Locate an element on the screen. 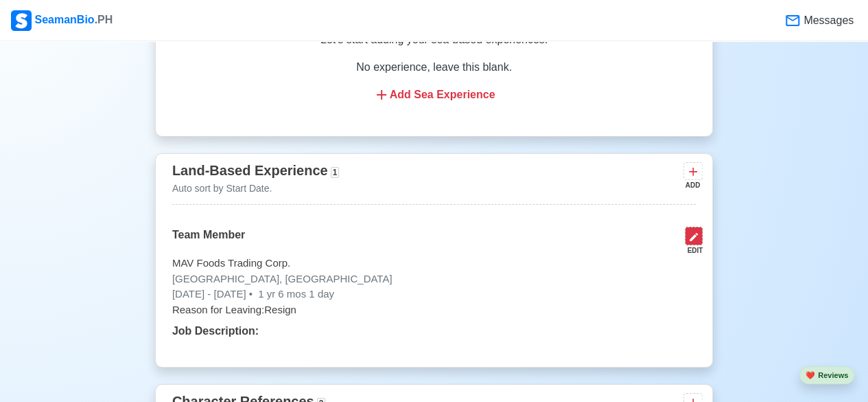 The width and height of the screenshot is (868, 402). p: No experience, leave this blank. is located at coordinates (434, 67).